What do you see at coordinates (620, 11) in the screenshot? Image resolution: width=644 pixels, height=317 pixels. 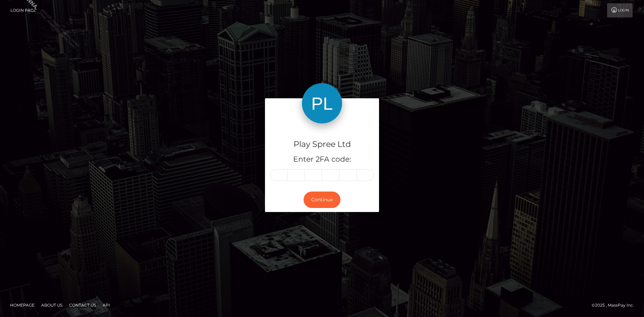 I see `a: Login` at bounding box center [620, 11].